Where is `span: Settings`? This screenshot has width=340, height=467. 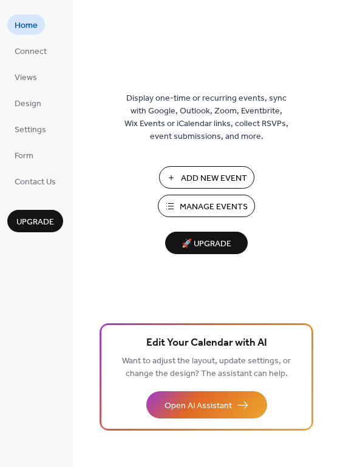
span: Settings is located at coordinates (30, 130).